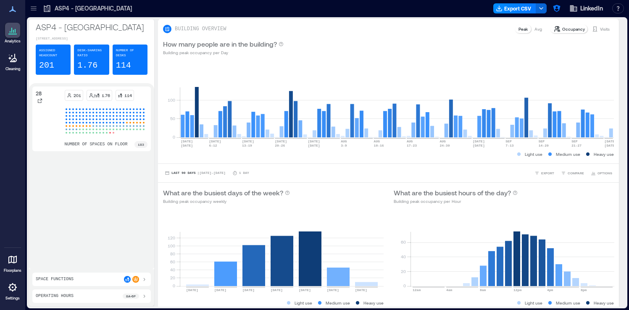 This screenshot has height=310, width=629. Describe the element at coordinates (280, 145) in the screenshot. I see `text: 20-26` at that location.